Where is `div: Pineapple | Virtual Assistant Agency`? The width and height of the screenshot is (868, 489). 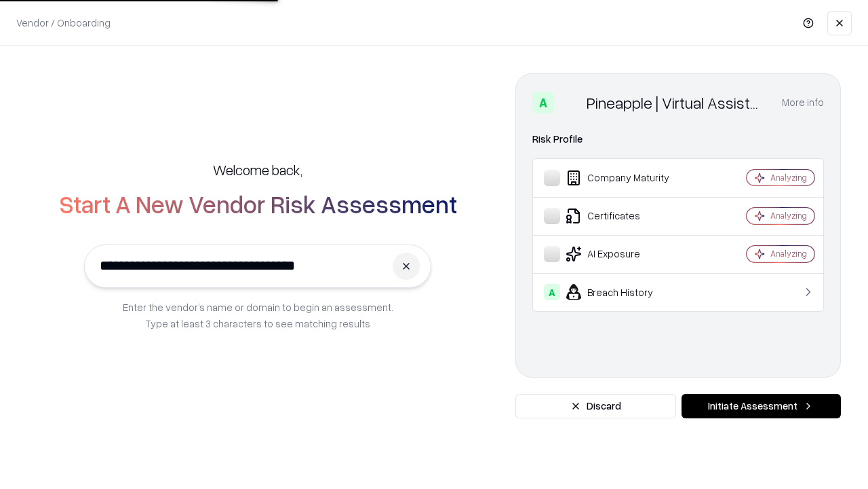 div: Pineapple | Virtual Assistant Agency is located at coordinates (676, 102).